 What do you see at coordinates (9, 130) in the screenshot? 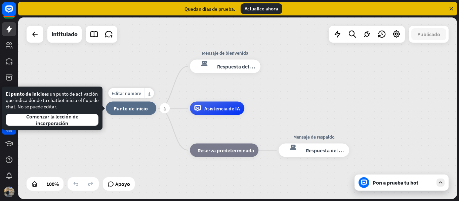
I see `font: días` at bounding box center [9, 130].